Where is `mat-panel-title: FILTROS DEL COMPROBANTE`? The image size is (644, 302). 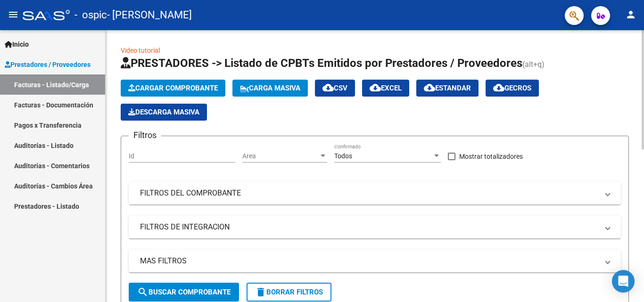 mat-panel-title: FILTROS DEL COMPROBANTE is located at coordinates (369, 193).